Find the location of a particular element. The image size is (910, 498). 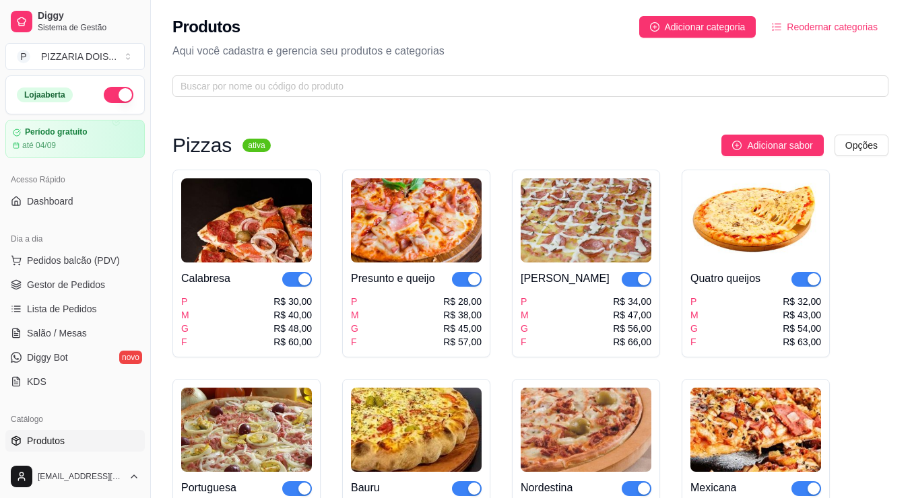

span: Reodernar categorias is located at coordinates (832, 27).